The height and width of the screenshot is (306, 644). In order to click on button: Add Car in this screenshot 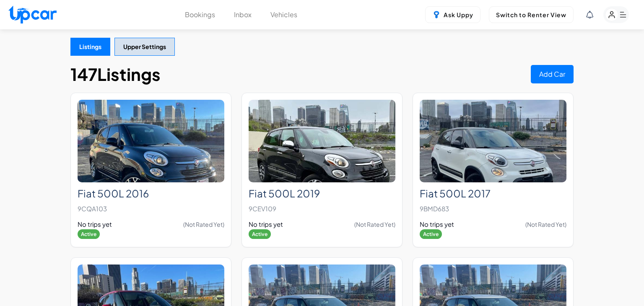, I will do `click(552, 74)`.